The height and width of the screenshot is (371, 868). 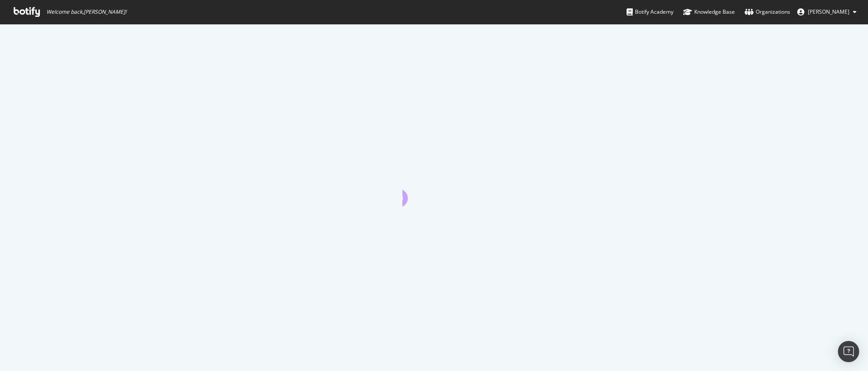 What do you see at coordinates (767, 12) in the screenshot?
I see `div: Organizations` at bounding box center [767, 12].